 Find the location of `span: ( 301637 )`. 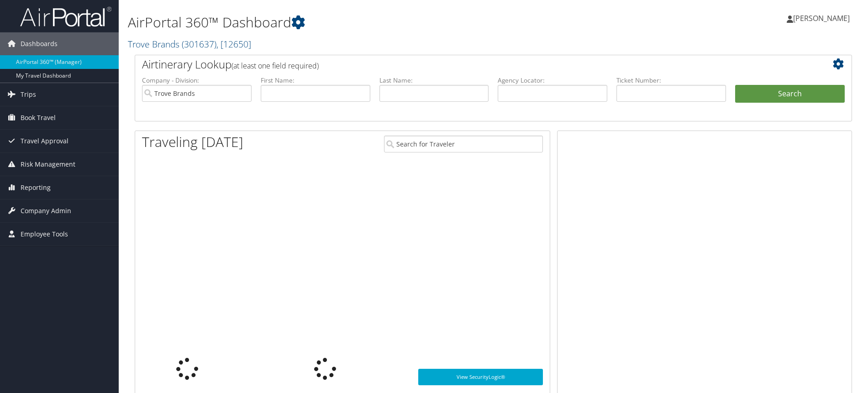

span: ( 301637 ) is located at coordinates (199, 44).